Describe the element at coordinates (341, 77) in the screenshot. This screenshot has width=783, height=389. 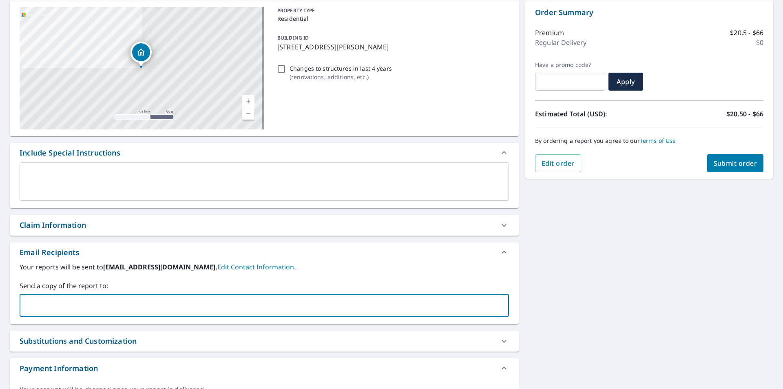
I see `p: ( renovations, additions, etc. )` at that location.